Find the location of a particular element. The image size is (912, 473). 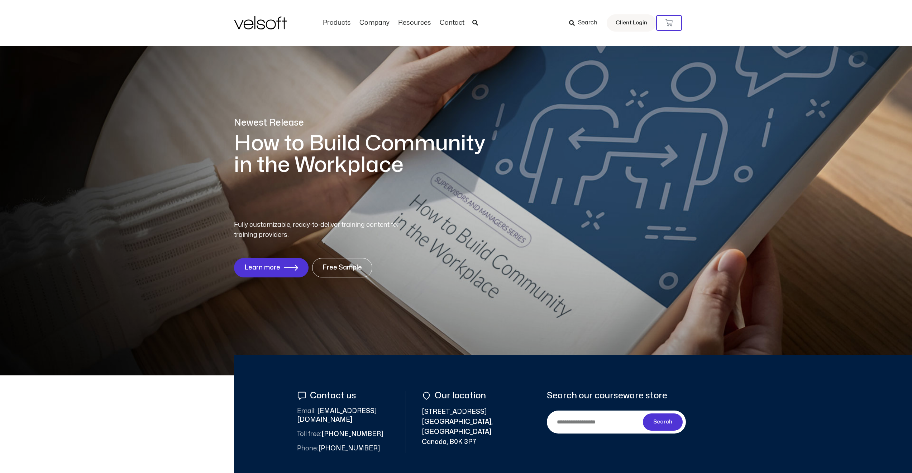

a: ContactMenu Toggle is located at coordinates (452, 23).